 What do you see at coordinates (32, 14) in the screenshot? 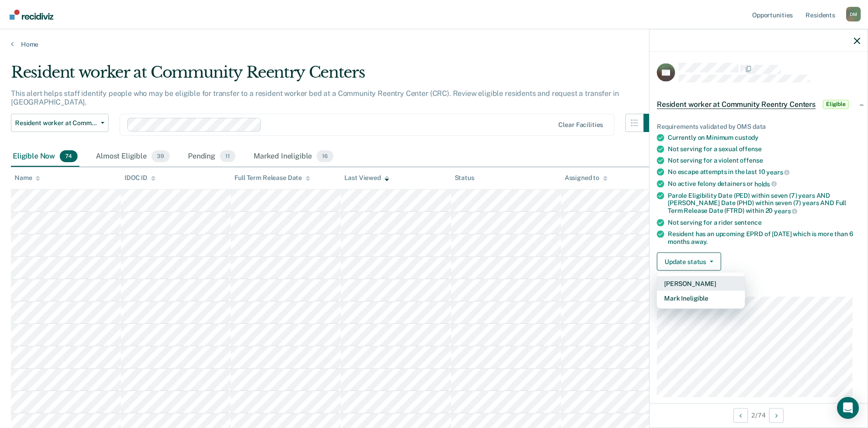
I see `img: Recidiviz` at bounding box center [32, 14].